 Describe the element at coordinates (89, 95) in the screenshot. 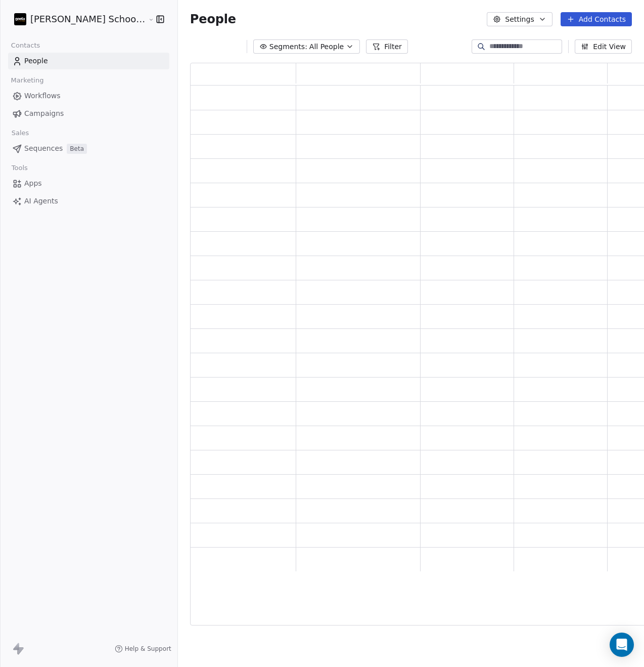

I see `a: Workflows` at that location.